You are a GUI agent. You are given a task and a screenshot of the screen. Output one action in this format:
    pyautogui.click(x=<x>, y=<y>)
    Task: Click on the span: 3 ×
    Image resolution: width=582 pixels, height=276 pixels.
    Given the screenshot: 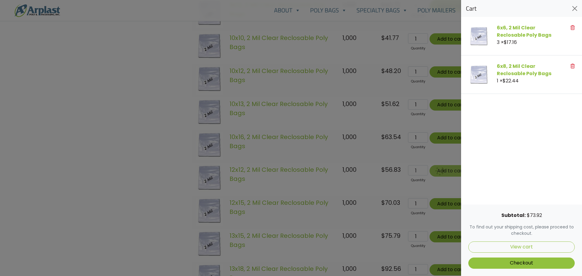 What is the action you would take?
    pyautogui.click(x=507, y=42)
    